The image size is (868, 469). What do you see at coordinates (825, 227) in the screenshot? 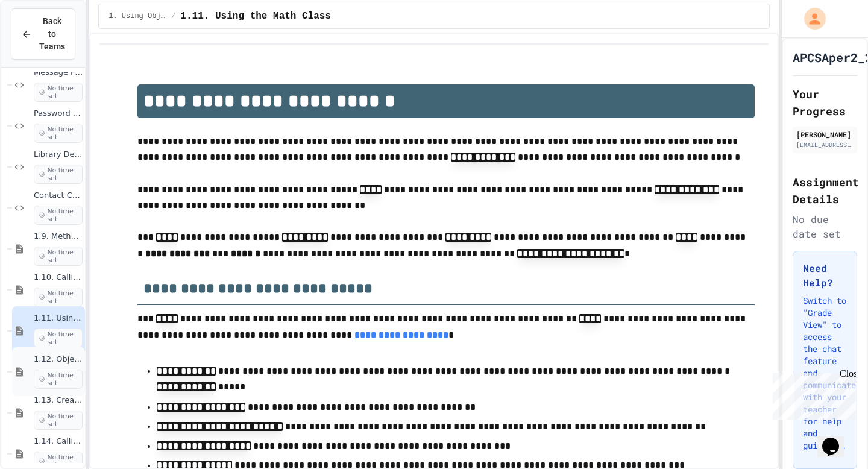
I see `div: No due date set` at bounding box center [825, 227].